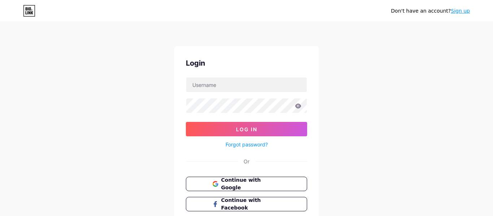 Image resolution: width=493 pixels, height=216 pixels. I want to click on span: Continue with Google, so click(251, 184).